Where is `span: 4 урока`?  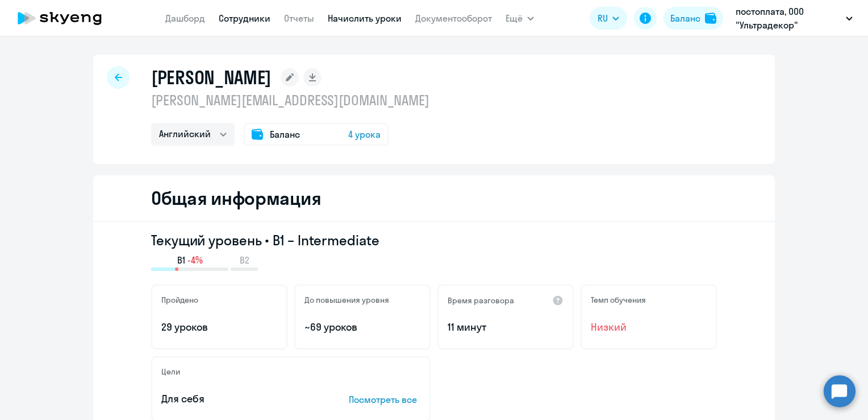
span: 4 урока is located at coordinates (364, 134).